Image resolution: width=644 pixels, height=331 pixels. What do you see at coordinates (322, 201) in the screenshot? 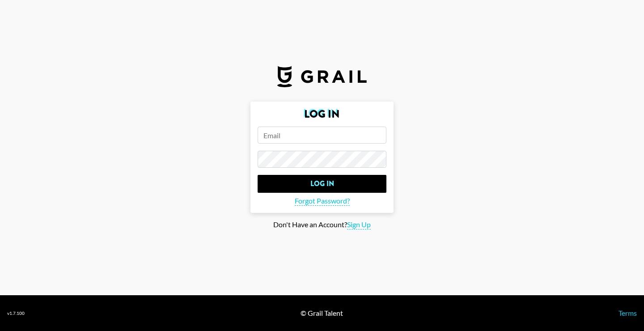
I see `span: Forgot Password?` at bounding box center [322, 201].